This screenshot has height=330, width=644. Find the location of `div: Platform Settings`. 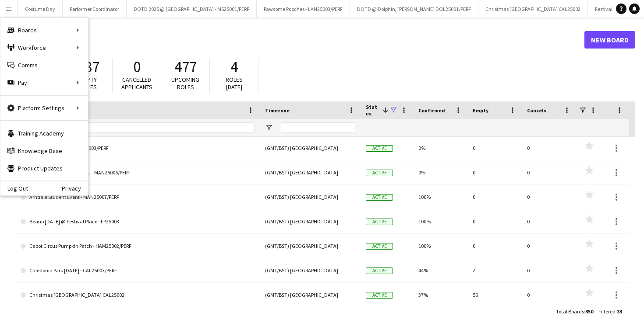

div: Platform Settings is located at coordinates (44, 108).